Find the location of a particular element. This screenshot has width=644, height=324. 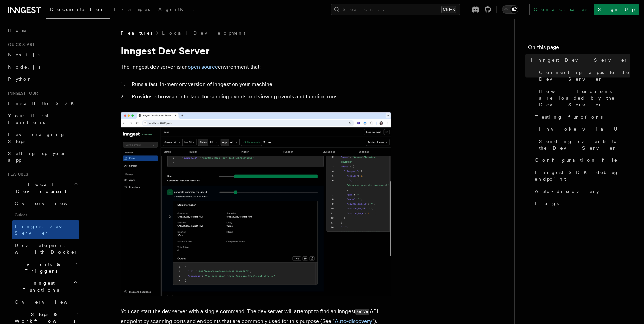

span: Examples is located at coordinates (132, 9).